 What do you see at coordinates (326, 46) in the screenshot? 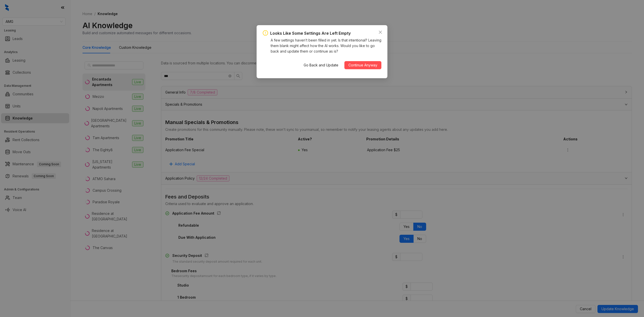
I see `div: A few settings haven’t been filled in yet. Is that intentional? Leaving them blank might affect h...` at bounding box center [326, 46].